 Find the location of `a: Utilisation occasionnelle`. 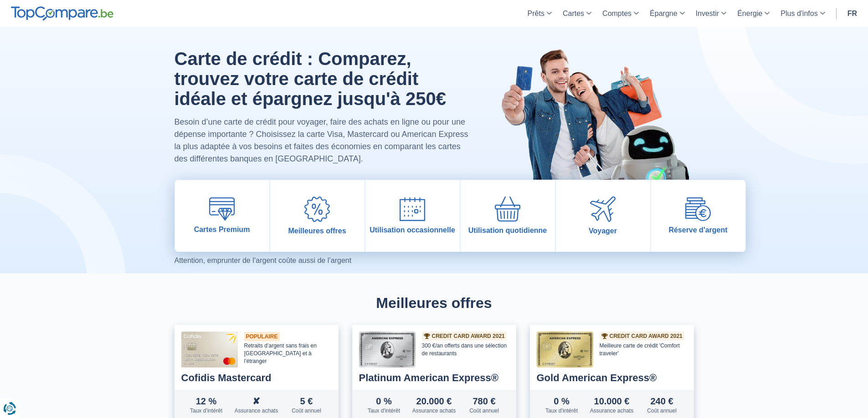

a: Utilisation occasionnelle is located at coordinates (412, 216).